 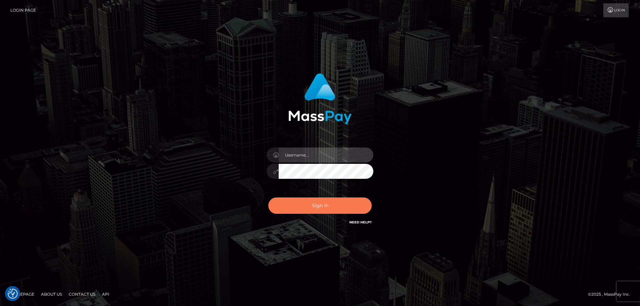 What do you see at coordinates (611, 295) in the screenshot?
I see `div: © 2025 , MassPay Inc.` at bounding box center [611, 295].